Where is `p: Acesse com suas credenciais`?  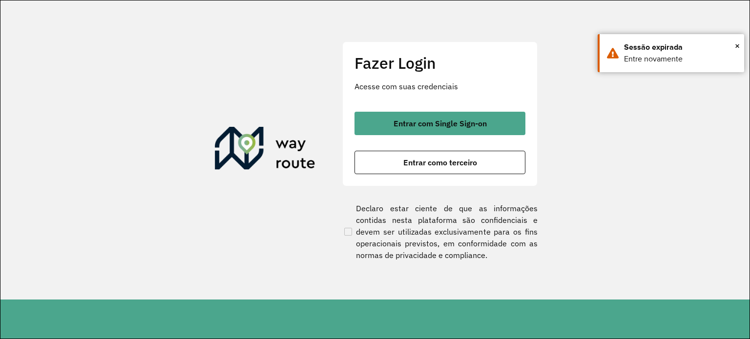
p: Acesse com suas credenciais is located at coordinates (440, 86).